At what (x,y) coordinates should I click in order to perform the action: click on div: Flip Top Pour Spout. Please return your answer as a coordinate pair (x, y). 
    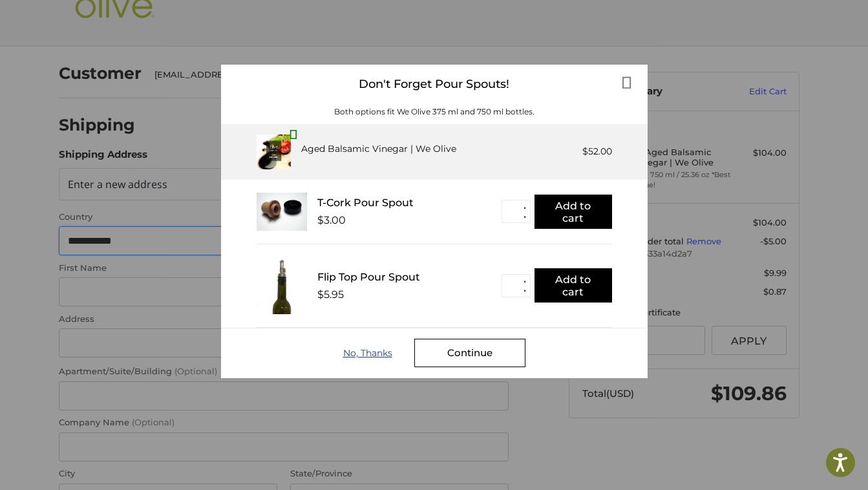
    Looking at the image, I should click on (409, 277).